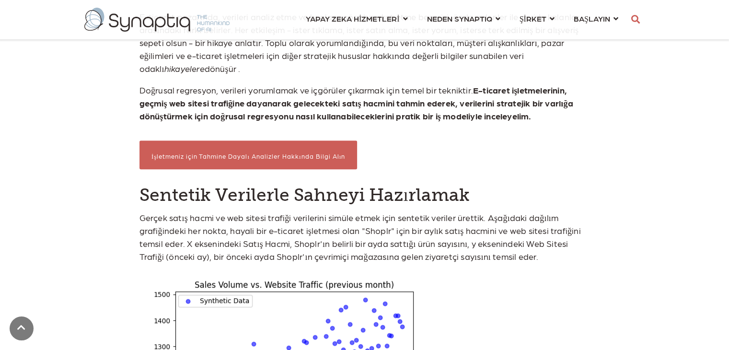 This screenshot has height=350, width=729. I want to click on font: E-ticaret pazarında, verileri analiz etme ve bunlara göre hareket etme becerisi, önde gelenler il..., so click(360, 42).